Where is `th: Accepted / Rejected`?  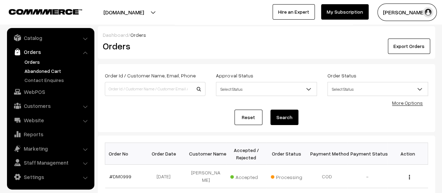 th: Accepted / Rejected is located at coordinates (246, 153).